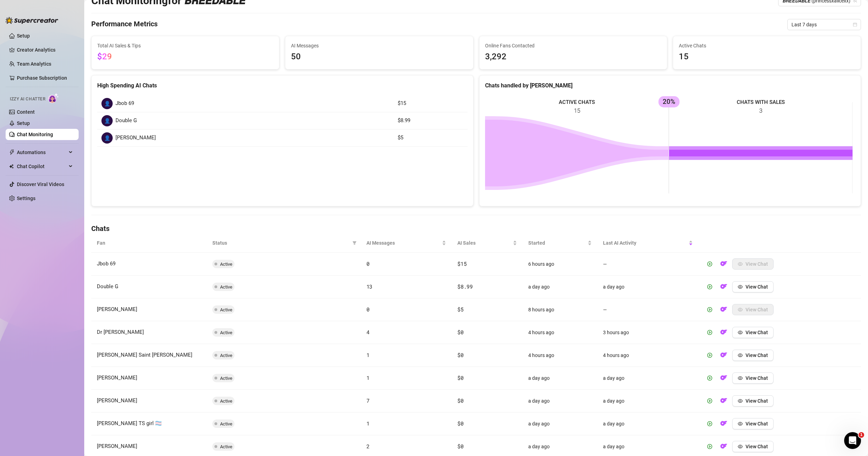 This screenshot has height=456, width=868. I want to click on span: thunderbolt, so click(12, 152).